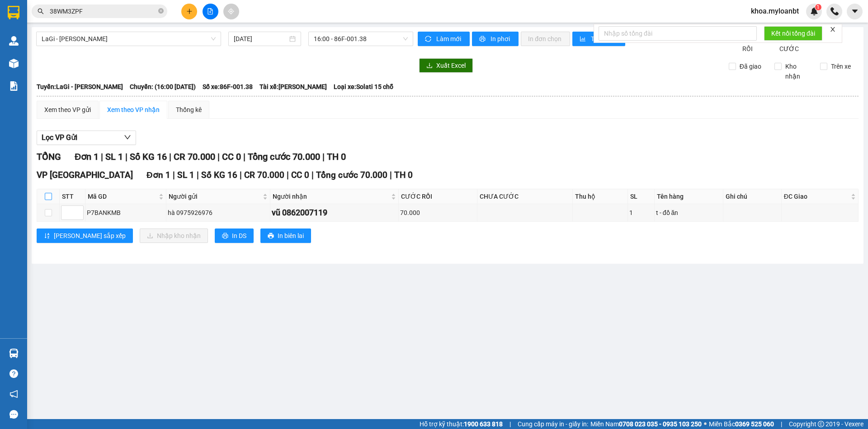  I want to click on span: 33 Bác Ái, P Phước Hội, TX Lagi, so click(23, 44).